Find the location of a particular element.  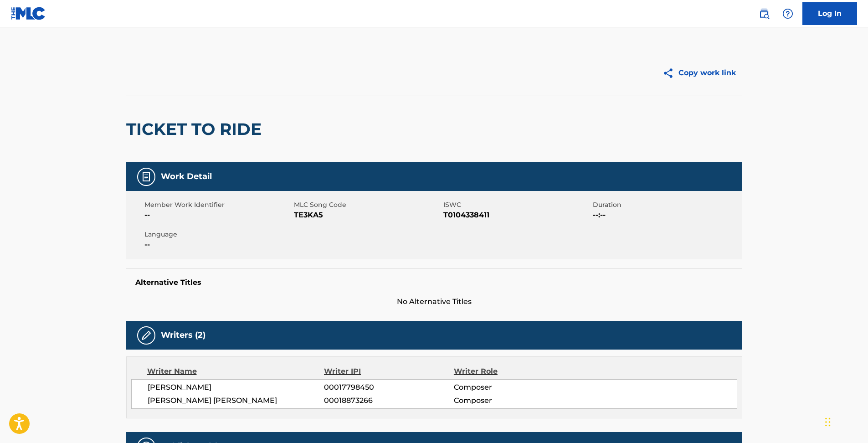

a: Log In is located at coordinates (830, 13).